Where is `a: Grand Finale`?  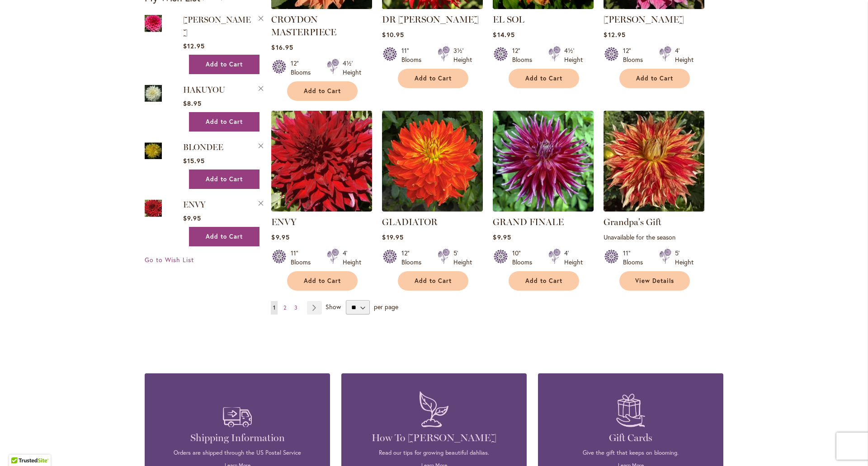 a: Grand Finale is located at coordinates (543, 209).